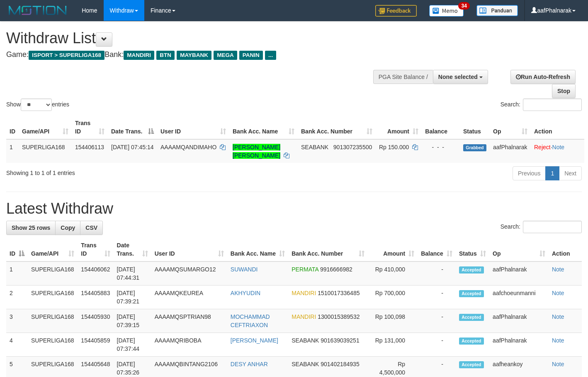  What do you see at coordinates (475, 147) in the screenshot?
I see `span: Grabbed` at bounding box center [475, 147].